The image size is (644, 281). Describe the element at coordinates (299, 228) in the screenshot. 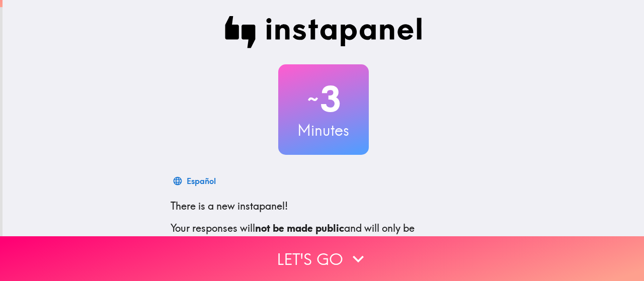

I see `b: not be made public` at that location.